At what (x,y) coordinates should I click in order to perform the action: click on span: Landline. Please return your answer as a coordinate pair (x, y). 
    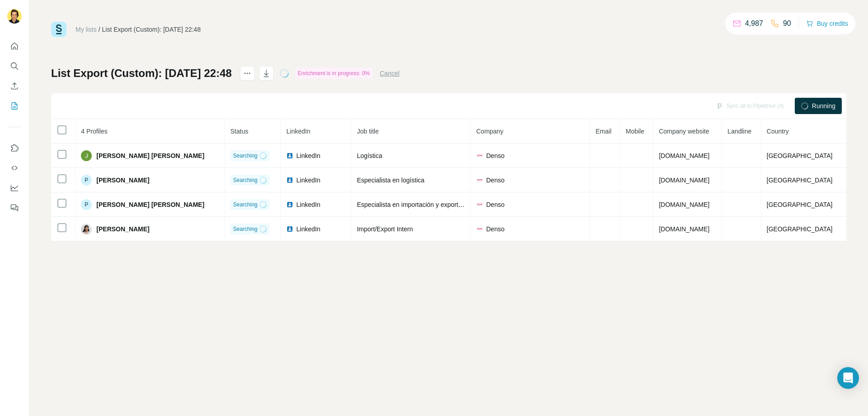
    Looking at the image, I should click on (739, 131).